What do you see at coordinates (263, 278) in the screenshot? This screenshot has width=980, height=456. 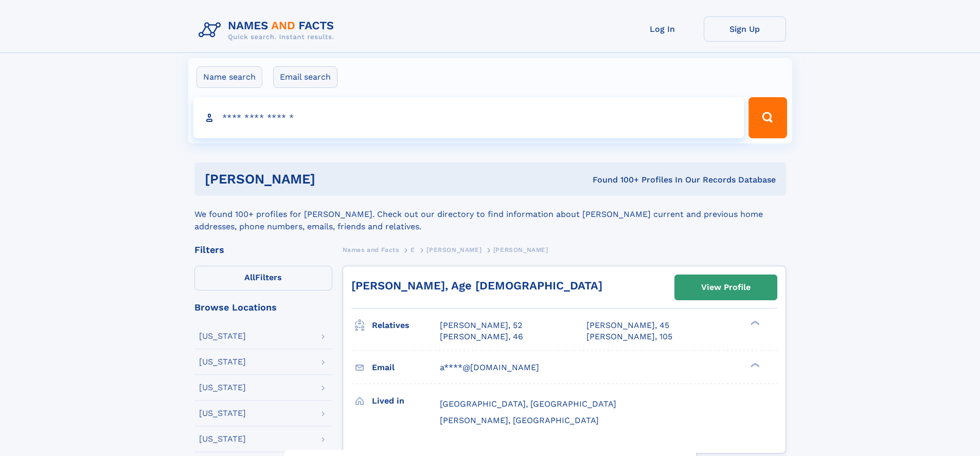 I see `label: Filters` at bounding box center [263, 278].